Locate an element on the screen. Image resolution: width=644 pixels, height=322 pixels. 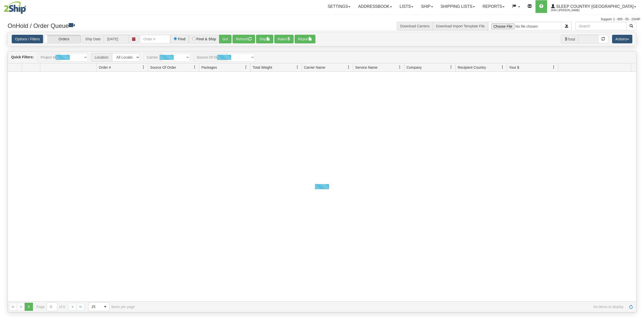
button: Go! is located at coordinates (225, 39).